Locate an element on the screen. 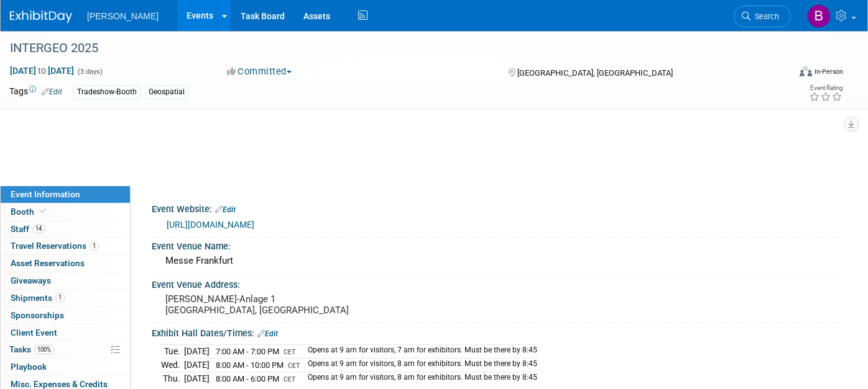  td: Tags is located at coordinates (35, 92).